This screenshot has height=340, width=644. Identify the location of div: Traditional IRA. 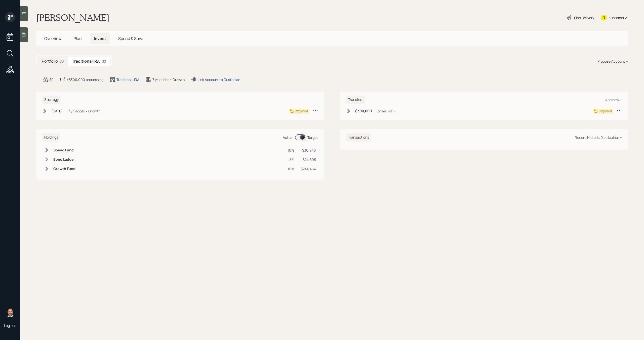
(128, 80).